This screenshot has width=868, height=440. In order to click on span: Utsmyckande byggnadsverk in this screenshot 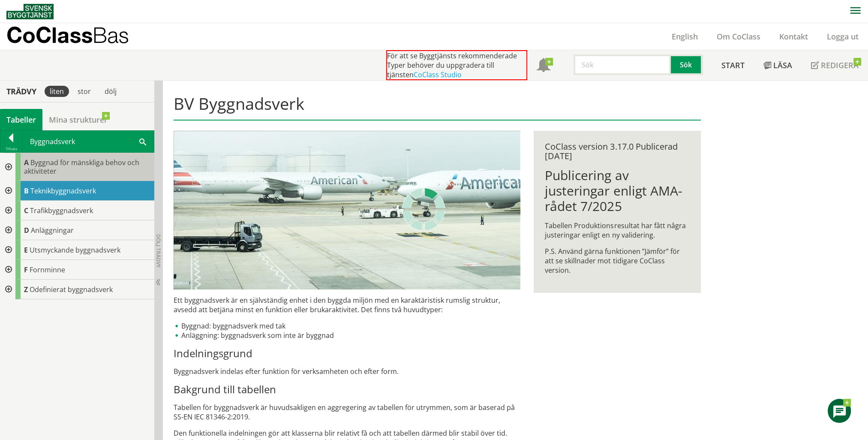, I will do `click(75, 250)`.